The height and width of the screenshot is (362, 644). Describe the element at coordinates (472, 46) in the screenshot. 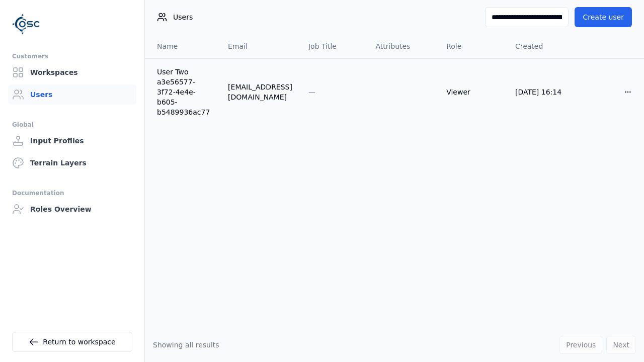

I see `th: Role` at that location.